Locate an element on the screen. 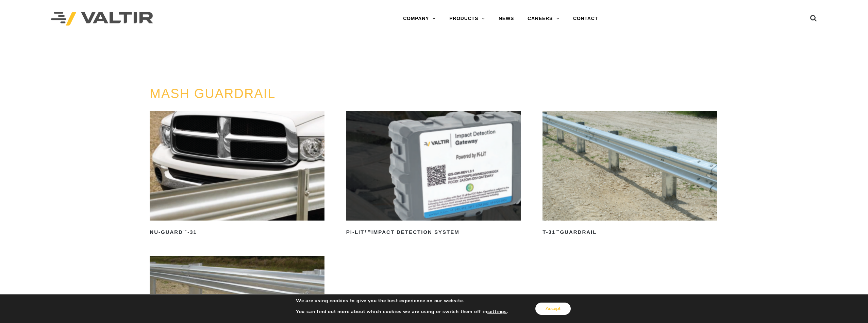 The height and width of the screenshot is (323, 868). p: You can find out more about which cookies we are using or switch them off in . is located at coordinates (402, 311).